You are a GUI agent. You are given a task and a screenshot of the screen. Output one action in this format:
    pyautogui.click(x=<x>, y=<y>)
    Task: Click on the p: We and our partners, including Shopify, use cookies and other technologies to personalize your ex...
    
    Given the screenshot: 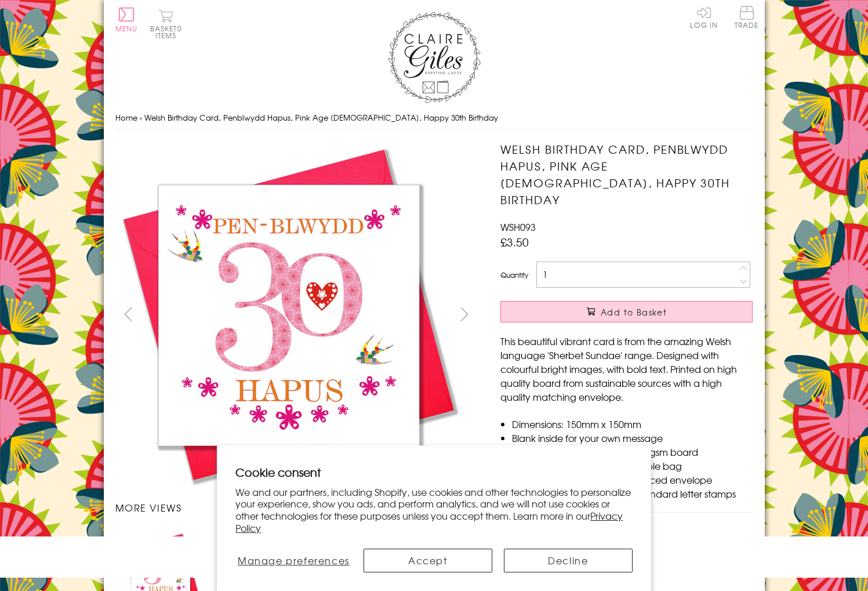 What is the action you would take?
    pyautogui.click(x=434, y=510)
    